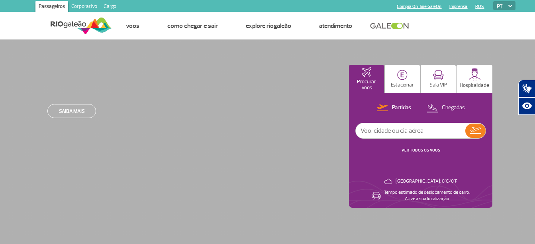  I want to click on a: Corporativo, so click(84, 7).